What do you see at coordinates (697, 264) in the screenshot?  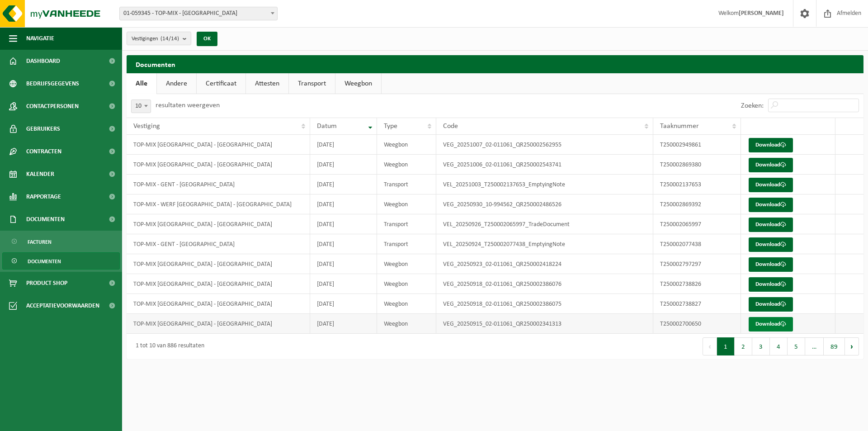 I see `td: T250002797297` at bounding box center [697, 264].